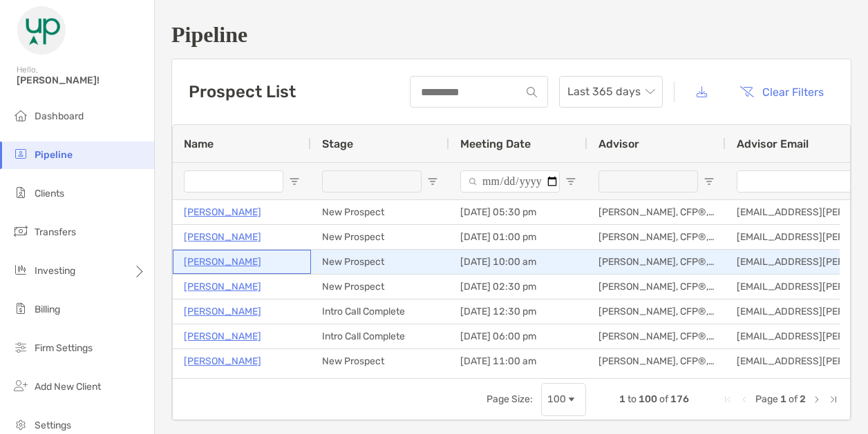  Describe the element at coordinates (21, 348) in the screenshot. I see `img: firm-settings icon` at that location.